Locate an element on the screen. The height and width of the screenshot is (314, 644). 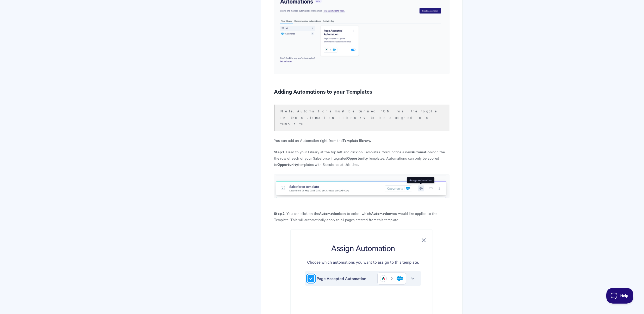
h2: Adding Automations to your Templates is located at coordinates (361, 91).